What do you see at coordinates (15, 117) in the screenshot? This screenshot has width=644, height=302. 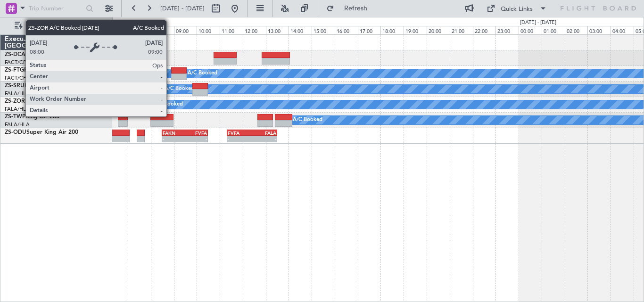 I see `span: ZS-TWP` at bounding box center [15, 117].